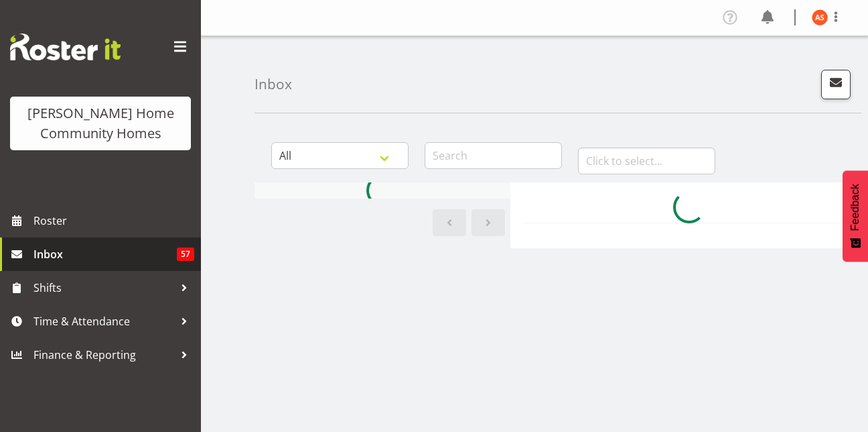  I want to click on img: arshdeep-singh8536.jpg, so click(820, 18).